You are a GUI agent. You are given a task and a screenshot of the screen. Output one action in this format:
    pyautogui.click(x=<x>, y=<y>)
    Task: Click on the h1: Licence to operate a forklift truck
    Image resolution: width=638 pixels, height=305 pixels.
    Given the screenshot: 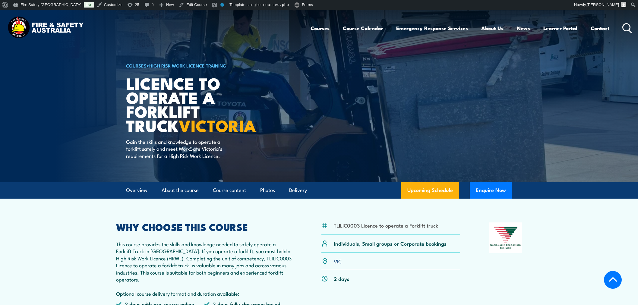 What is the action you would take?
    pyautogui.click(x=200, y=104)
    